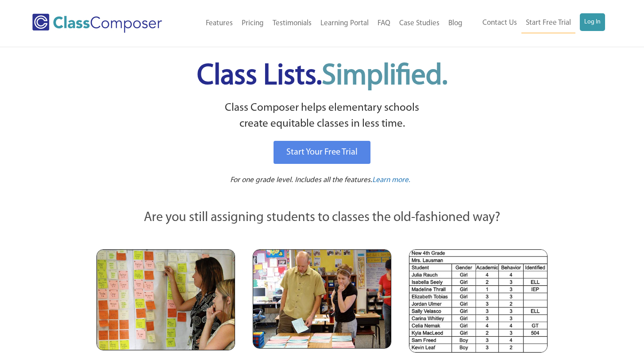 This screenshot has height=353, width=644. I want to click on a: FAQ, so click(384, 23).